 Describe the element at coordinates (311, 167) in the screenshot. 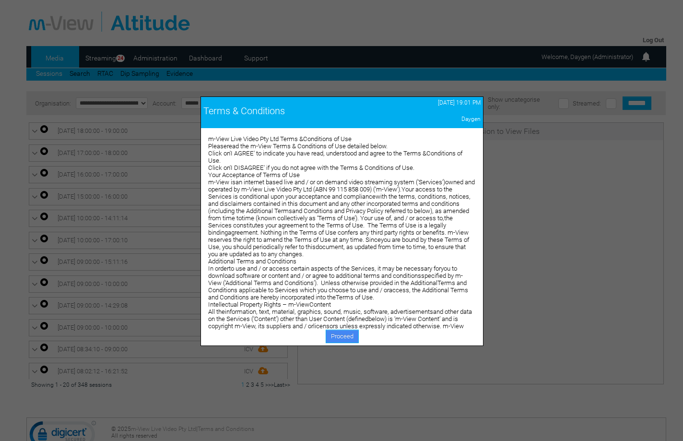

I see `span: Click on'I DISAGREE' if you do not agree with the Terms & Conditions of Use.` at that location.